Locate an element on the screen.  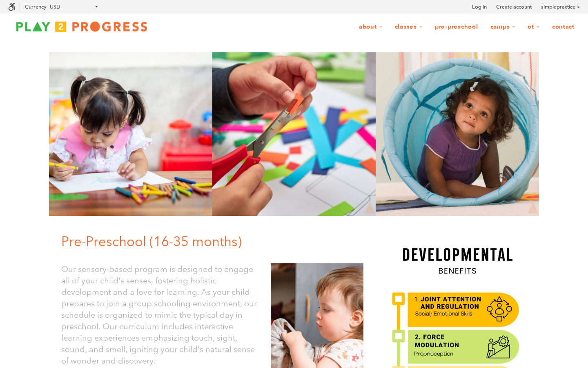
a: About is located at coordinates (371, 27).